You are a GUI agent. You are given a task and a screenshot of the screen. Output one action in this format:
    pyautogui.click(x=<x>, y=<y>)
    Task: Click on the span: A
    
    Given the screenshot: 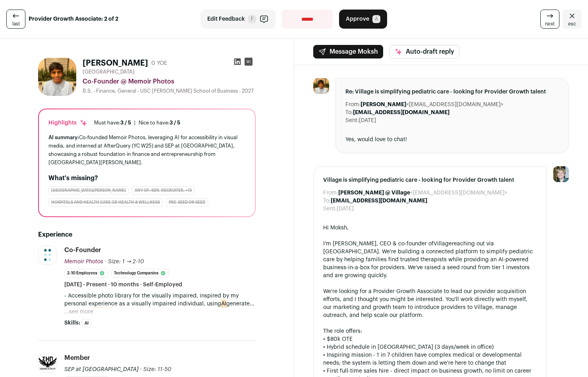 What is the action you would take?
    pyautogui.click(x=377, y=19)
    